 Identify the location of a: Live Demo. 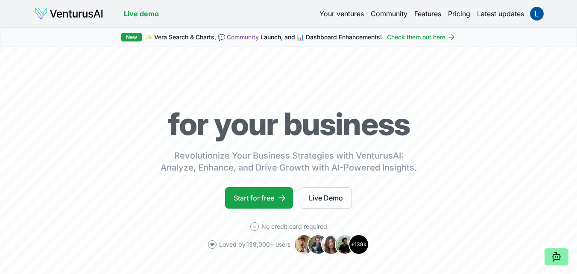
(326, 198).